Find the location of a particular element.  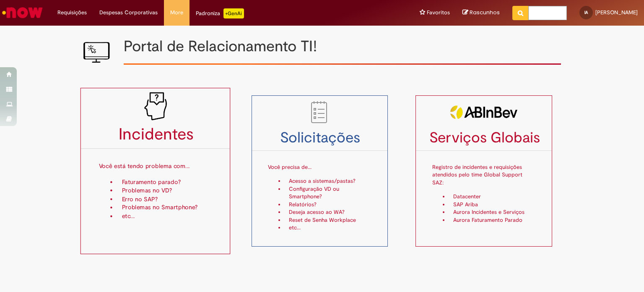

li: Erro no SAP? is located at coordinates (165, 199).